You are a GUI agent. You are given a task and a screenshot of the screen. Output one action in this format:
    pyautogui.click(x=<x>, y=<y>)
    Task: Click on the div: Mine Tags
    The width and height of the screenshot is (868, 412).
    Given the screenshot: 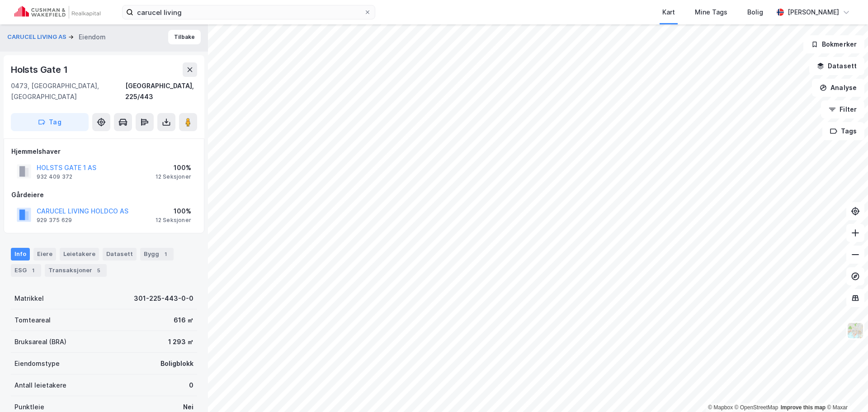 What is the action you would take?
    pyautogui.click(x=711, y=12)
    